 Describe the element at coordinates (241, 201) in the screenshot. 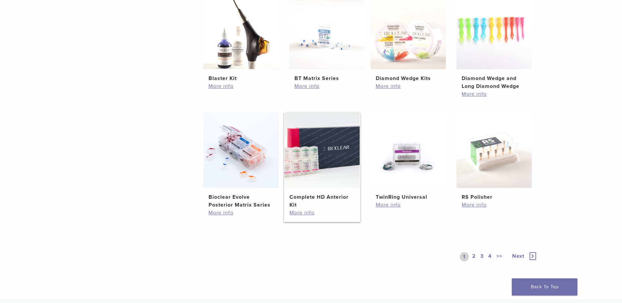

I see `h2: Bioclear Evolve Posterior Matrix Series` at that location.